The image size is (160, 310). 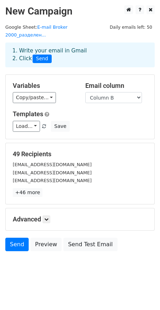 What do you see at coordinates (80, 55) in the screenshot?
I see `div: 1. Write your email in Gmail 2. Click` at bounding box center [80, 55].